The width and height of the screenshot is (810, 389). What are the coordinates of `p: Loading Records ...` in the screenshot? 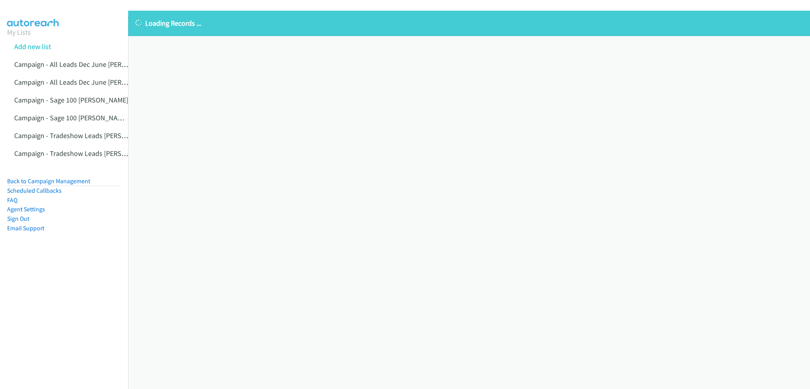 It's located at (469, 23).